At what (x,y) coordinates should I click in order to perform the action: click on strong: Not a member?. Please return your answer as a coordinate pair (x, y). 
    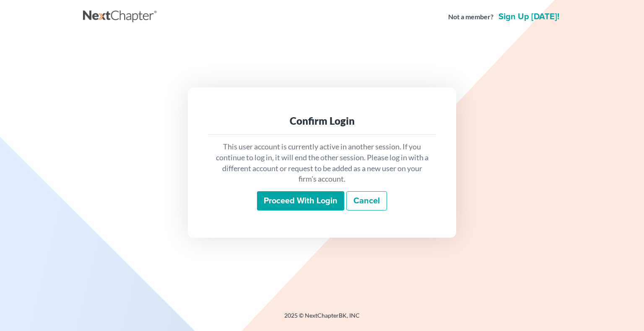
    Looking at the image, I should click on (471, 17).